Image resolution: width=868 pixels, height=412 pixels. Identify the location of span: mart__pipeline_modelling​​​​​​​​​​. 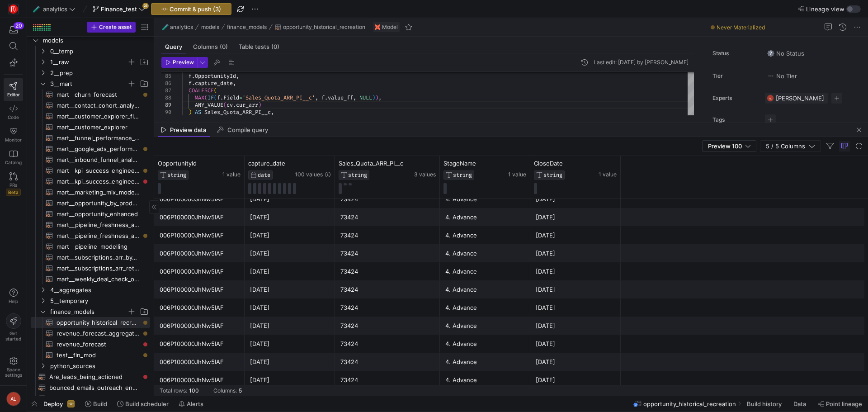
(98, 246).